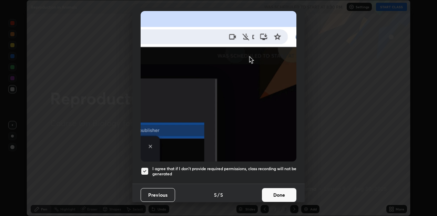  What do you see at coordinates (279, 195) in the screenshot?
I see `button: Done` at bounding box center [279, 195].